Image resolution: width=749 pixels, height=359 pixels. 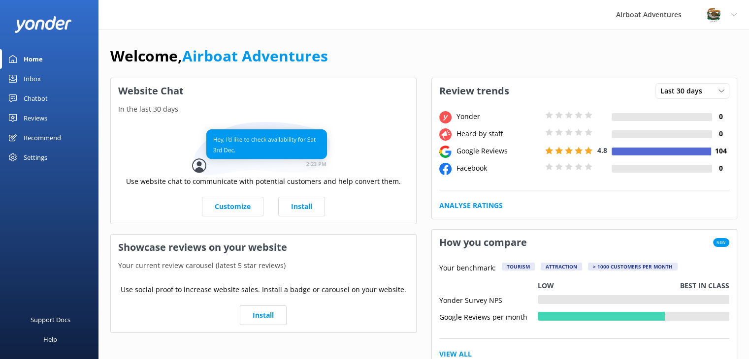 What do you see at coordinates (232, 207) in the screenshot?
I see `a: Customize` at bounding box center [232, 207].